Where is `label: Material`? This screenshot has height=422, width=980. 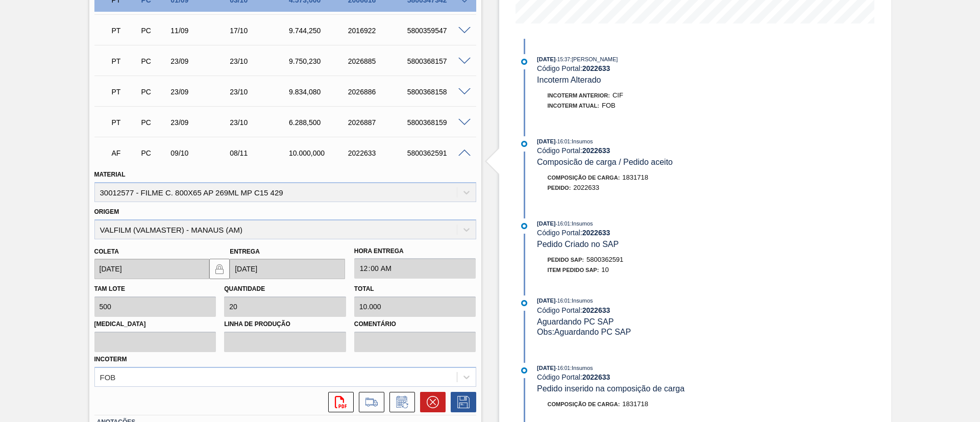
label: Material is located at coordinates (110, 174).